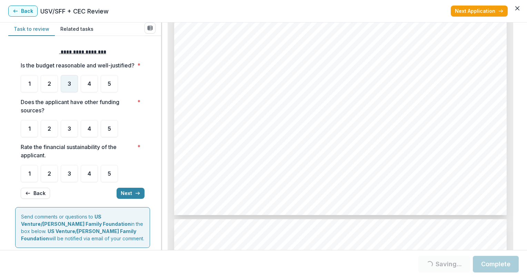 The height and width of the screenshot is (278, 527). What do you see at coordinates (78, 106) in the screenshot?
I see `p: Does the applicant have other funding sources?` at bounding box center [78, 106].